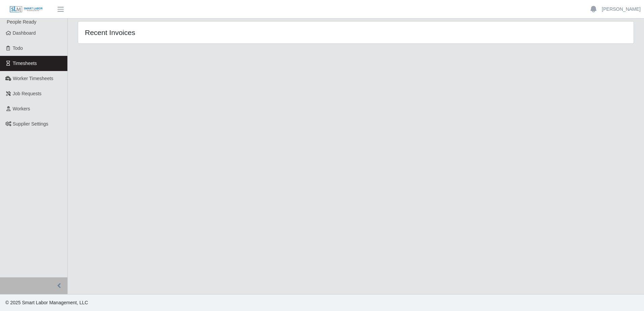  Describe the element at coordinates (33, 79) in the screenshot. I see `span: Worker Timesheets` at that location.